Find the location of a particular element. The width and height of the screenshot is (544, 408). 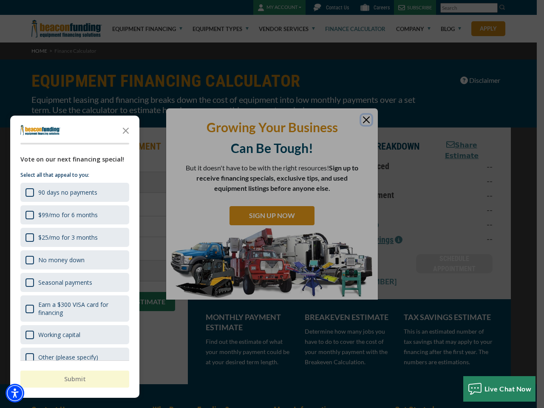

button: Submit is located at coordinates (75, 379).